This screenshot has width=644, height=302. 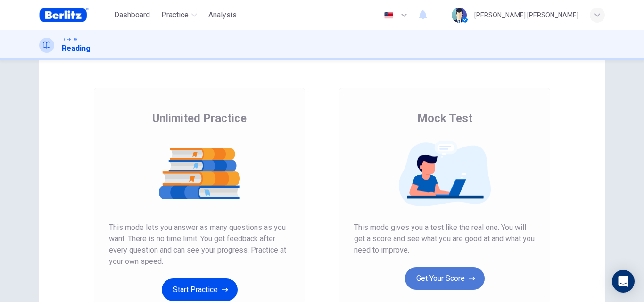 I want to click on img: Berlitz Brasil logo, so click(x=63, y=15).